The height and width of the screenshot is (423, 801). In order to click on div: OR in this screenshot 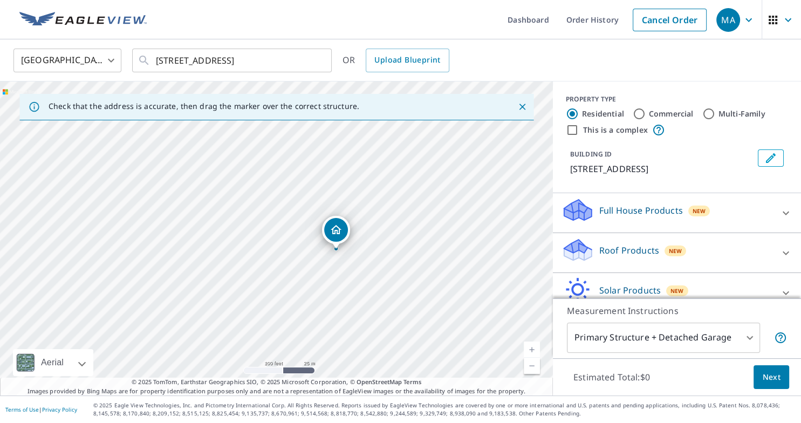, I will do `click(396, 60)`.